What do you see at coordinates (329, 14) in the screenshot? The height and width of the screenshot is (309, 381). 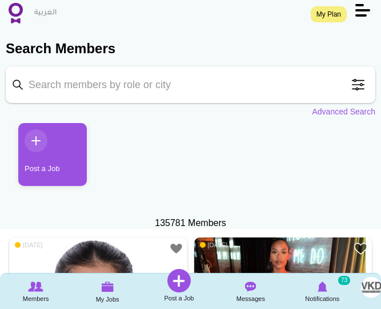 I see `a: My Plan` at bounding box center [329, 14].